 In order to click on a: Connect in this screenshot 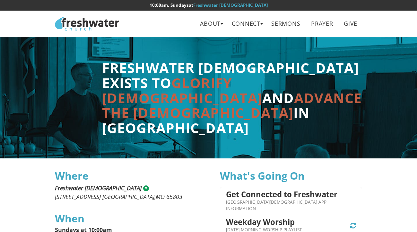, I will do `click(246, 23)`.